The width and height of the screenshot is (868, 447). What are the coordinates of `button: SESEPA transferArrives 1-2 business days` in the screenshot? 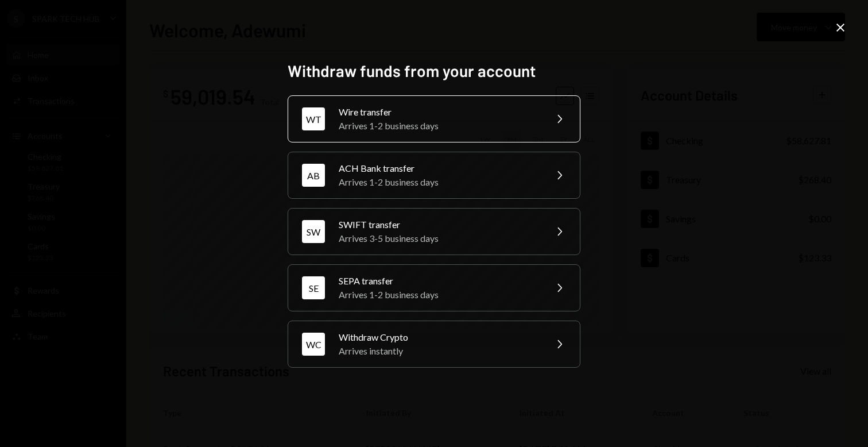 It's located at (434, 288).